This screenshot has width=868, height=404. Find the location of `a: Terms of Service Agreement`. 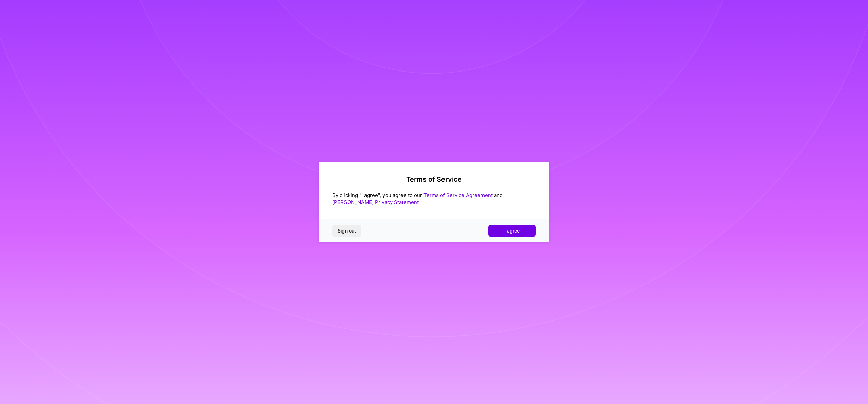

a: Terms of Service Agreement is located at coordinates (458, 195).